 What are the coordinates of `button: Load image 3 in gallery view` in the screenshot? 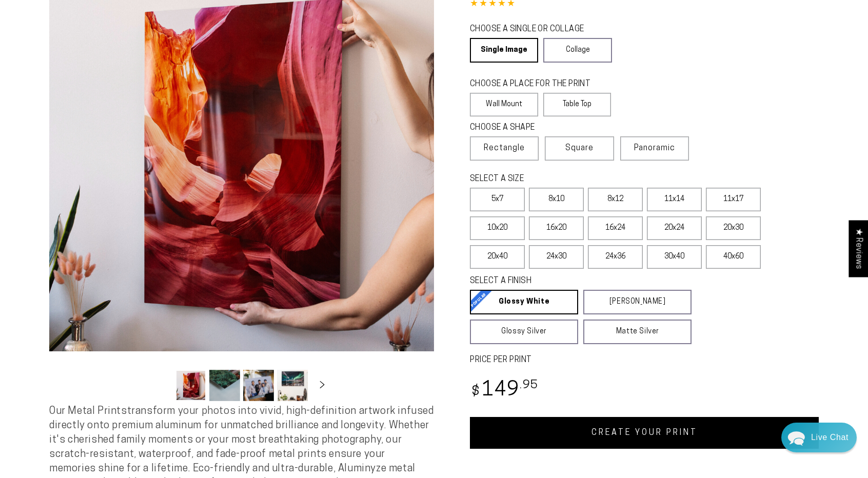 It's located at (259, 385).